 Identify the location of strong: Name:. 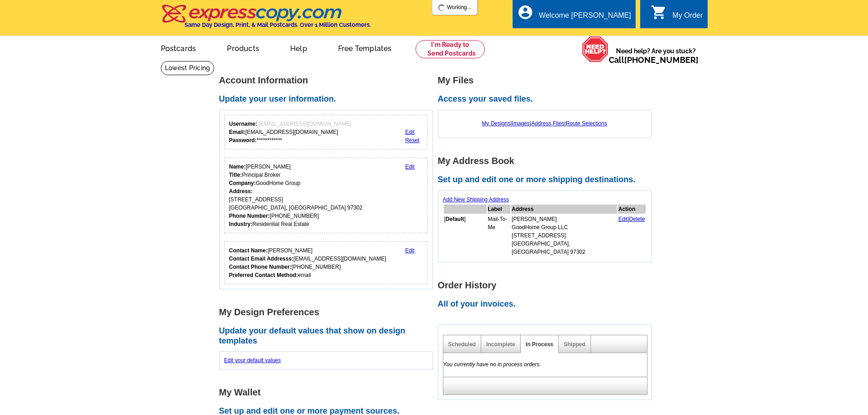
(238, 167).